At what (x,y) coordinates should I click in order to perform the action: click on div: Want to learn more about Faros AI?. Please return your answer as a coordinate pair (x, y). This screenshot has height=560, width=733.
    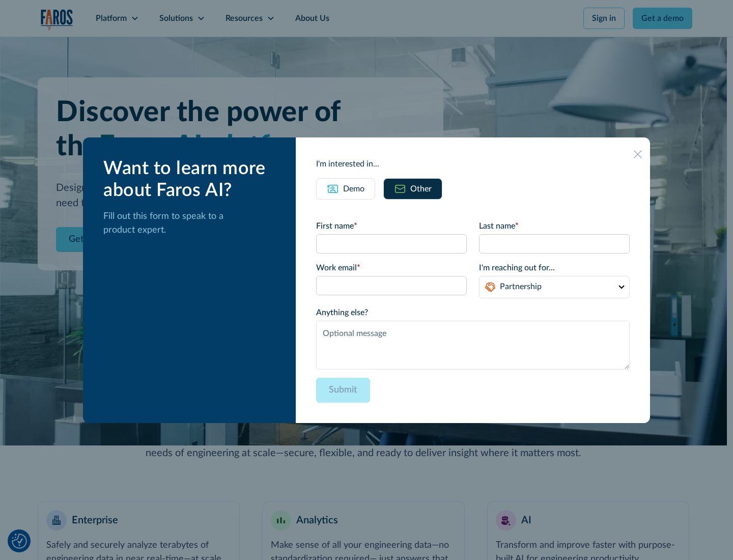
    Looking at the image, I should click on (191, 180).